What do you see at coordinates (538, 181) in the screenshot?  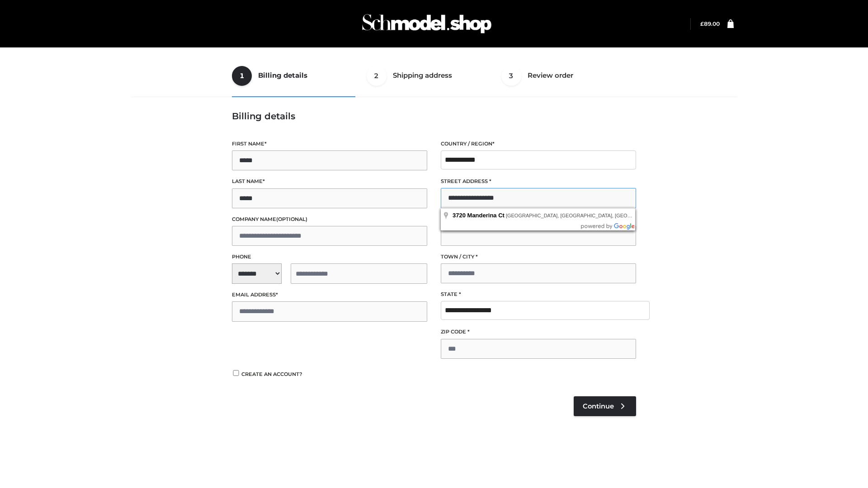 I see `label: Street address` at bounding box center [538, 181].